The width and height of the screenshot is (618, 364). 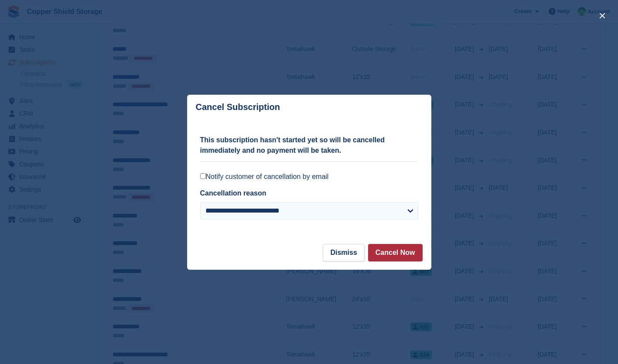 What do you see at coordinates (309, 177) in the screenshot?
I see `label: Notify customer of cancellation by email` at bounding box center [309, 177].